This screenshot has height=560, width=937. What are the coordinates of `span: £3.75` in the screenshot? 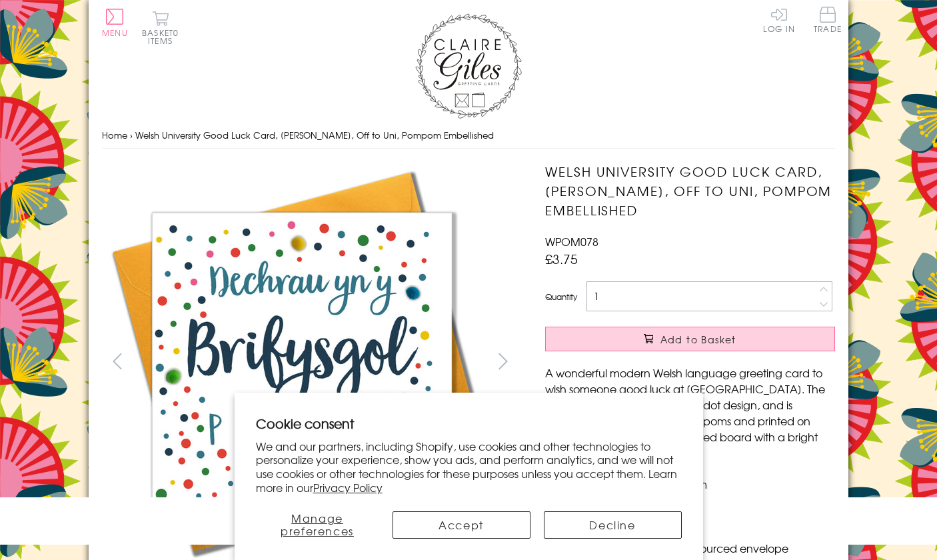 It's located at (561, 258).